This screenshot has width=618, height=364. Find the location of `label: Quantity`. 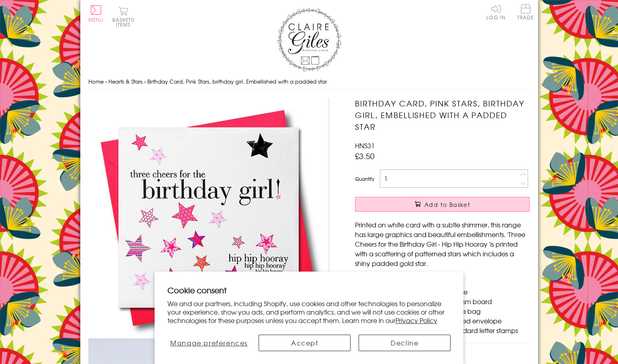

label: Quantity is located at coordinates (365, 178).